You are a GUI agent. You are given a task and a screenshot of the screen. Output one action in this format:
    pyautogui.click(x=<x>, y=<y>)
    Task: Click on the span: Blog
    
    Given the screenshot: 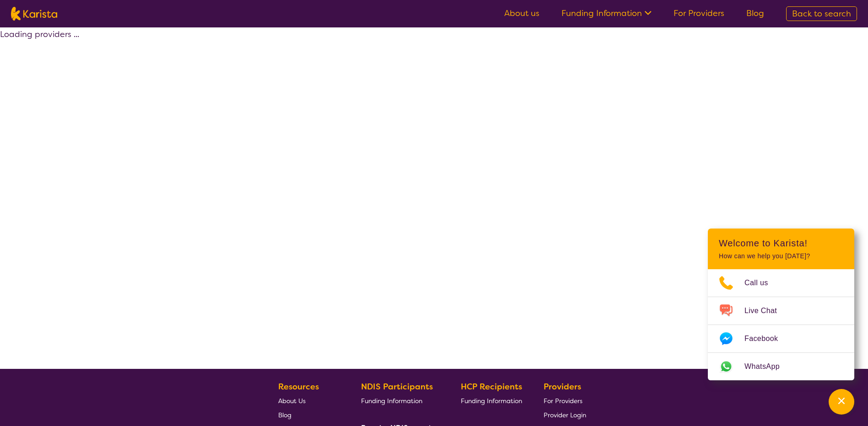 What is the action you would take?
    pyautogui.click(x=285, y=416)
    